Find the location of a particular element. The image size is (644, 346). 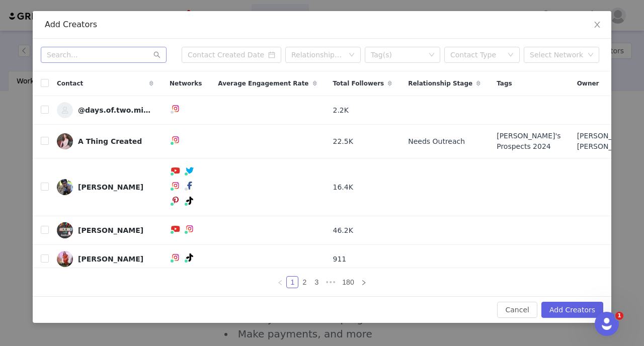

span: 22.5K is located at coordinates (343, 142).